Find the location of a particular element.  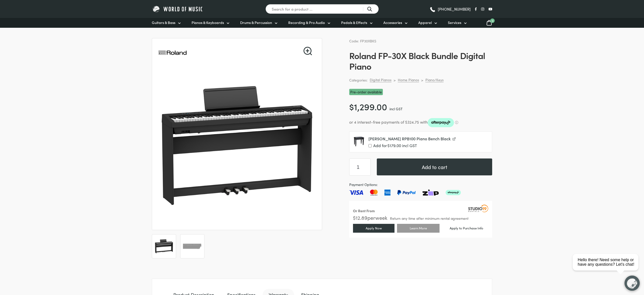

span: Recording & Pro Audio is located at coordinates (306, 23).